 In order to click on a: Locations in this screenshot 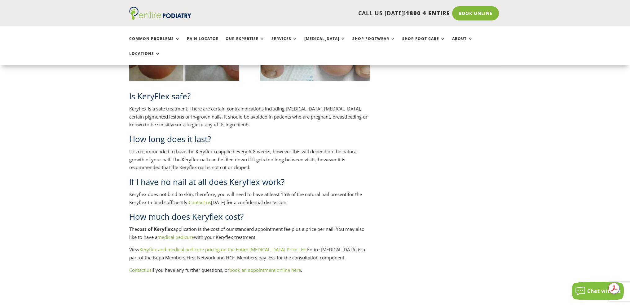, I will do `click(145, 58)`.